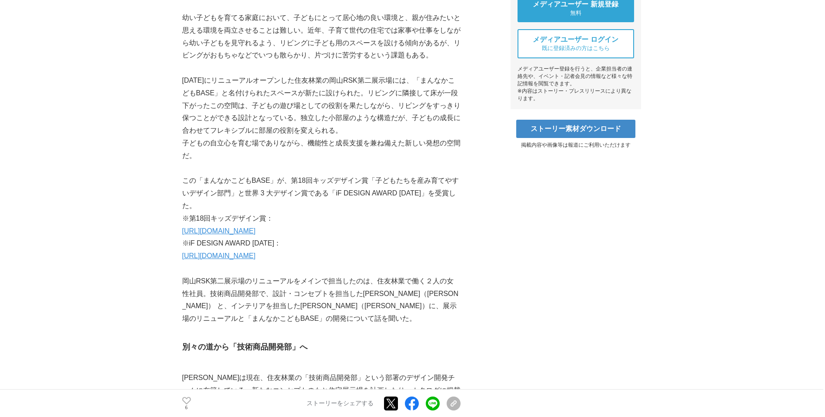 The image size is (825, 417). I want to click on p: 6, so click(187, 407).